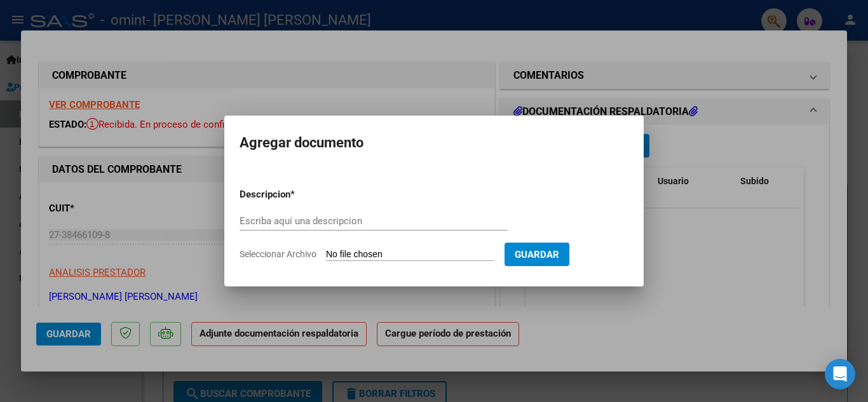 This screenshot has width=868, height=402. Describe the element at coordinates (298, 194) in the screenshot. I see `p: Descripcion` at that location.